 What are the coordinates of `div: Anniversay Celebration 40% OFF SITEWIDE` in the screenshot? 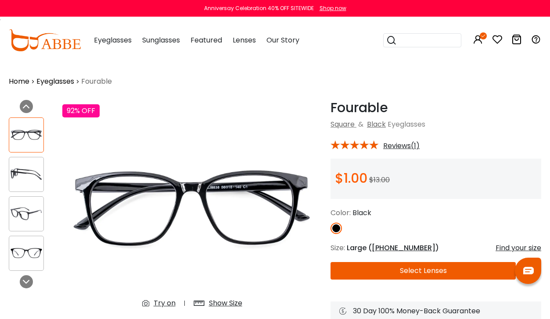 It's located at (259, 8).